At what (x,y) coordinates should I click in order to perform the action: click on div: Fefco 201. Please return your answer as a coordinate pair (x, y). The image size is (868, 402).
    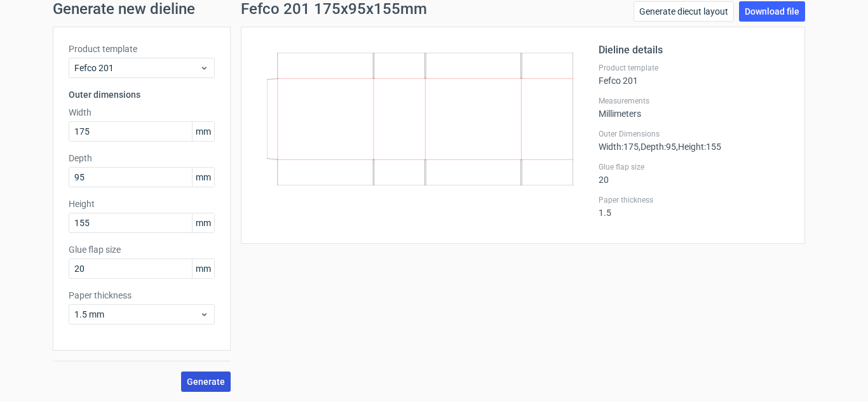
    Looking at the image, I should click on (694, 75).